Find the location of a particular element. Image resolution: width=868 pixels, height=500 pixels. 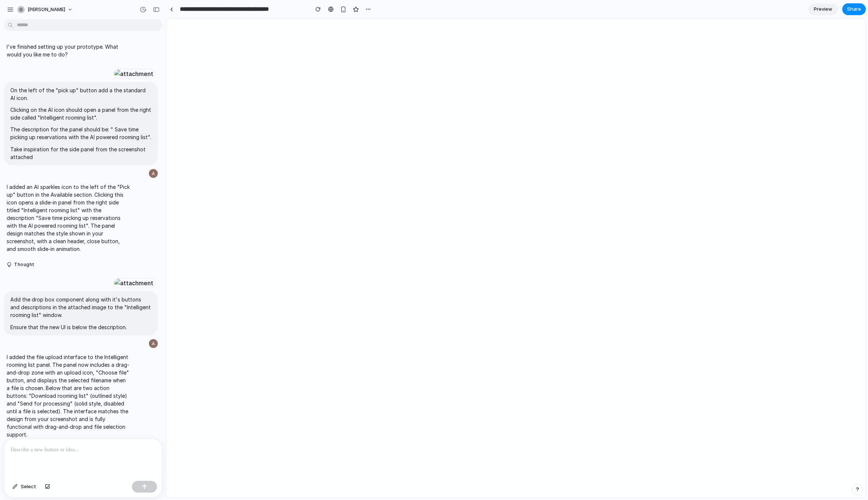

p: Ensure that the new UI is below the description. is located at coordinates (81, 327).